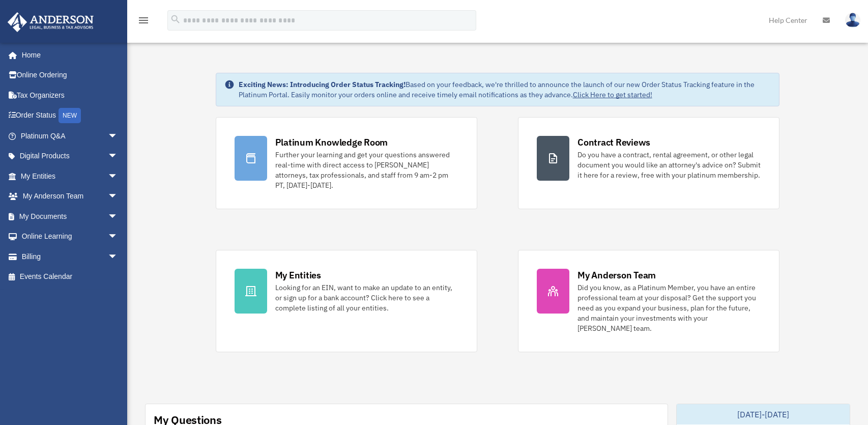  Describe the element at coordinates (70, 156) in the screenshot. I see `a: Digital Productsarrow_drop_down` at that location.